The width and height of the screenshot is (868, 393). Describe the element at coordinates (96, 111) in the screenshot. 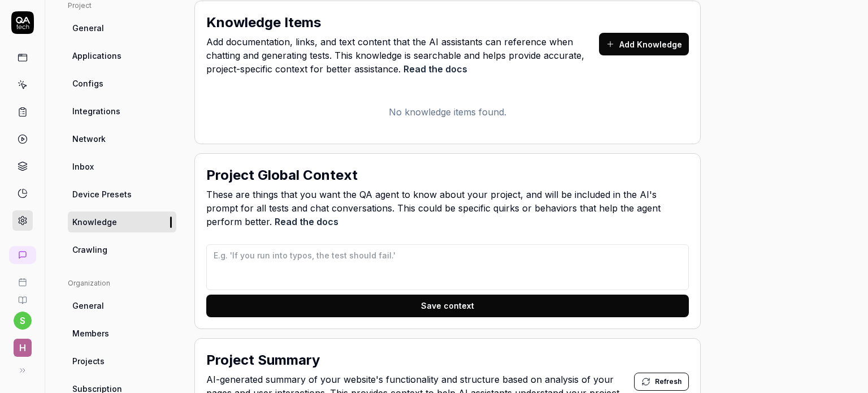

I see `span: Integrations` at that location.